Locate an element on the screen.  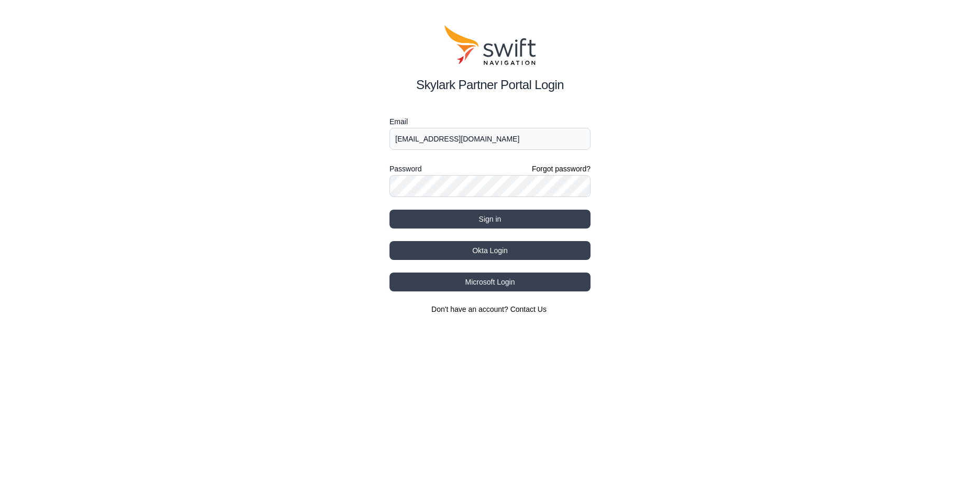
h2: Skylark Partner Portal Login is located at coordinates (490, 85).